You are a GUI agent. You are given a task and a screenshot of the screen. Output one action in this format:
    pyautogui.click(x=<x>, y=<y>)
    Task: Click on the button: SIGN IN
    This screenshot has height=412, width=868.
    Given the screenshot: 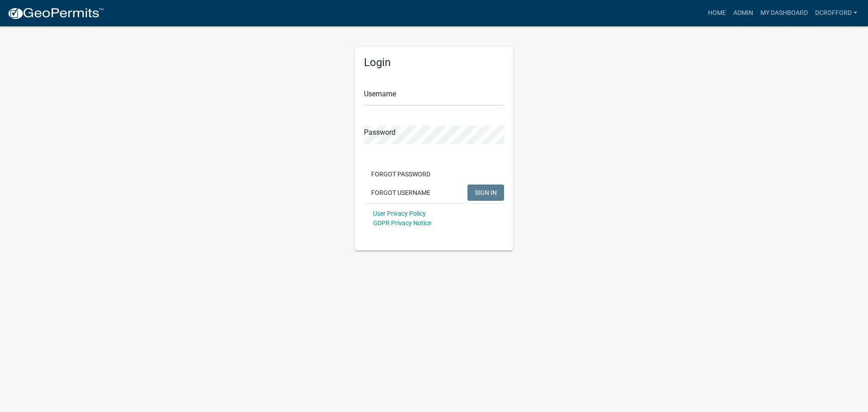 What is the action you would take?
    pyautogui.click(x=486, y=193)
    